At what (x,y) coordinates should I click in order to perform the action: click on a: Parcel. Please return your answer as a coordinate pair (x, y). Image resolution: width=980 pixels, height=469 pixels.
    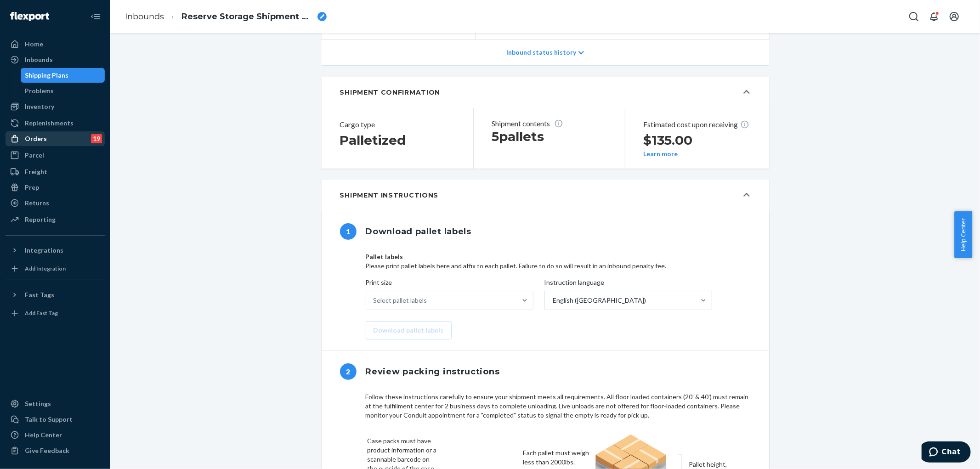
    Looking at the image, I should click on (55, 156).